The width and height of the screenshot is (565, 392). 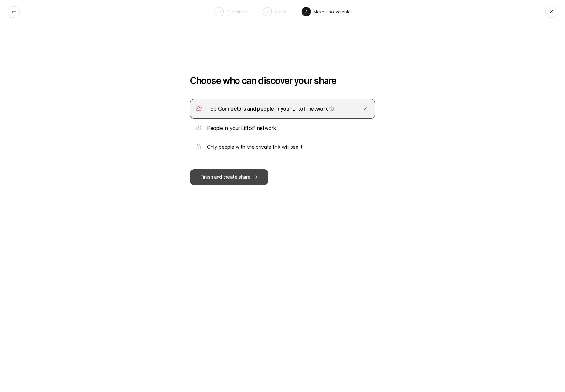 I want to click on p: Customize, so click(x=237, y=12).